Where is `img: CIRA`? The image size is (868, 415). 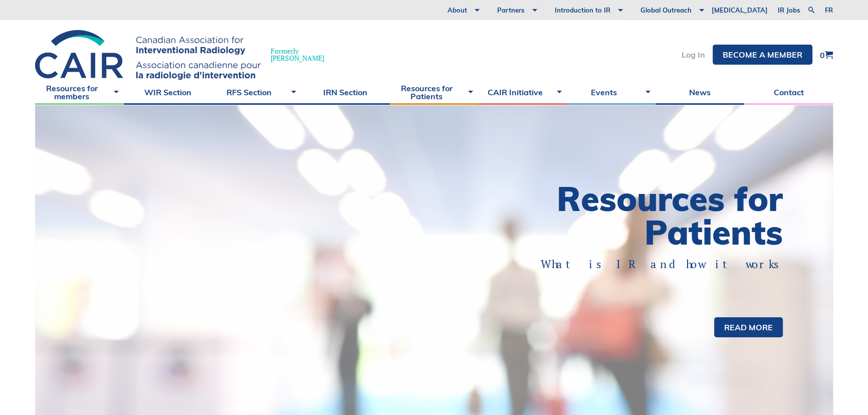
img: CIRA is located at coordinates (148, 55).